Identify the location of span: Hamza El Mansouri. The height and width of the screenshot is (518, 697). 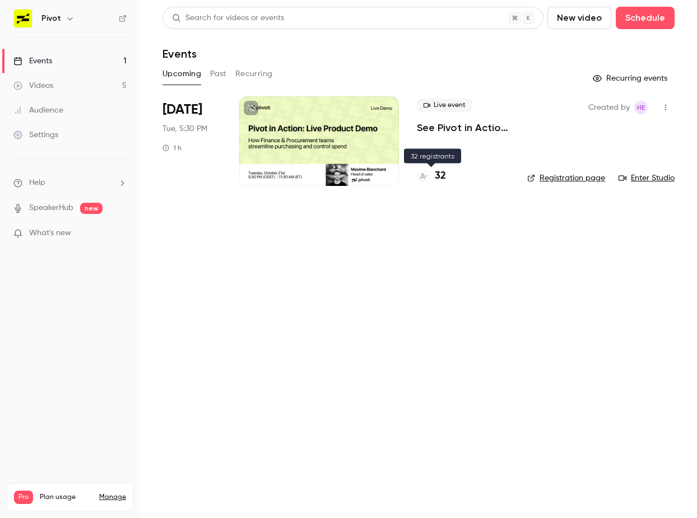
(641, 108).